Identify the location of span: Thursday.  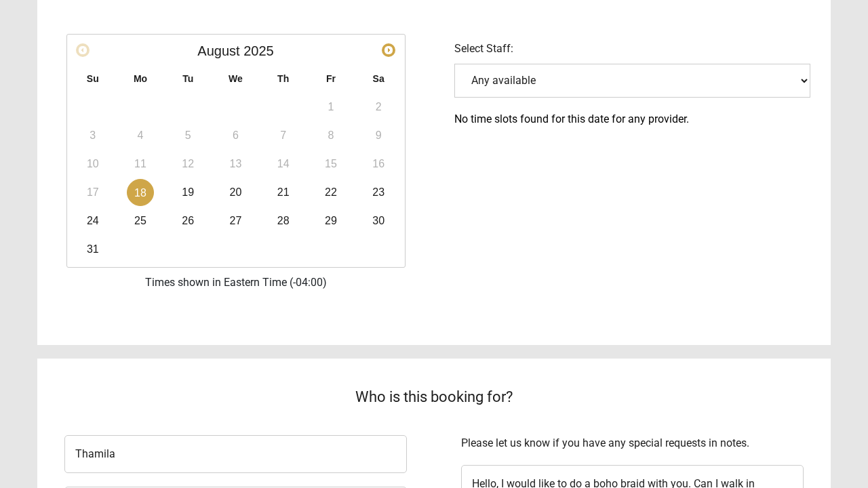
(283, 79).